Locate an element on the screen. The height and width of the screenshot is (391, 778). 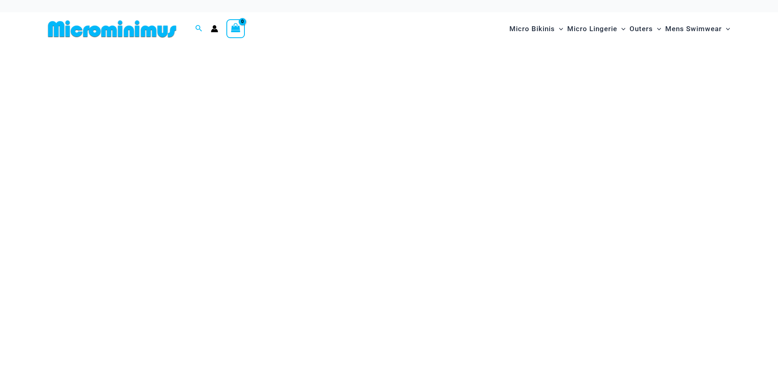
a: Account icon link is located at coordinates (214, 29).